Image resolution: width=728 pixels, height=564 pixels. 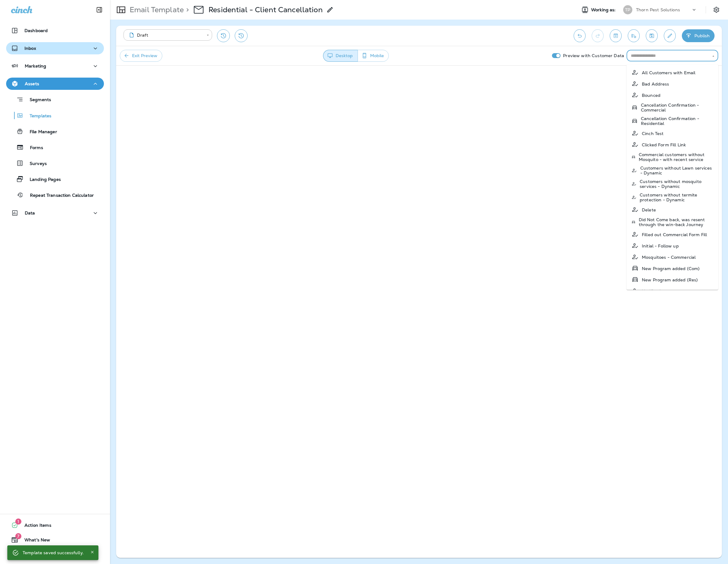 What do you see at coordinates (34, 541) in the screenshot?
I see `span: What's New` at bounding box center [34, 541].